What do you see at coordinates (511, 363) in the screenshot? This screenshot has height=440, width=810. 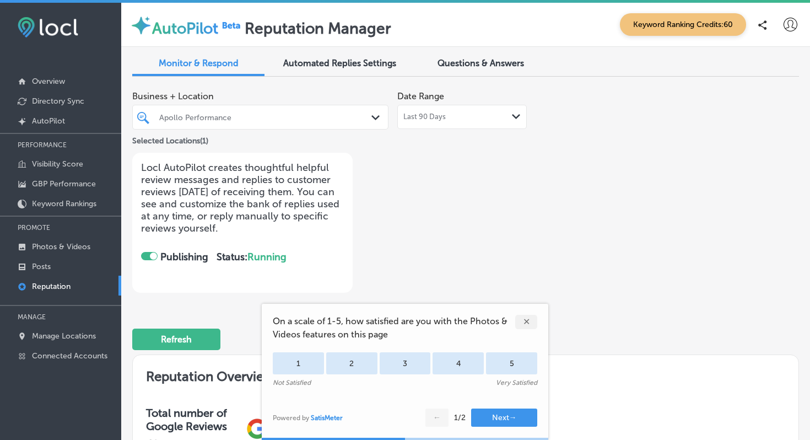 I see `div: 5` at bounding box center [511, 363].